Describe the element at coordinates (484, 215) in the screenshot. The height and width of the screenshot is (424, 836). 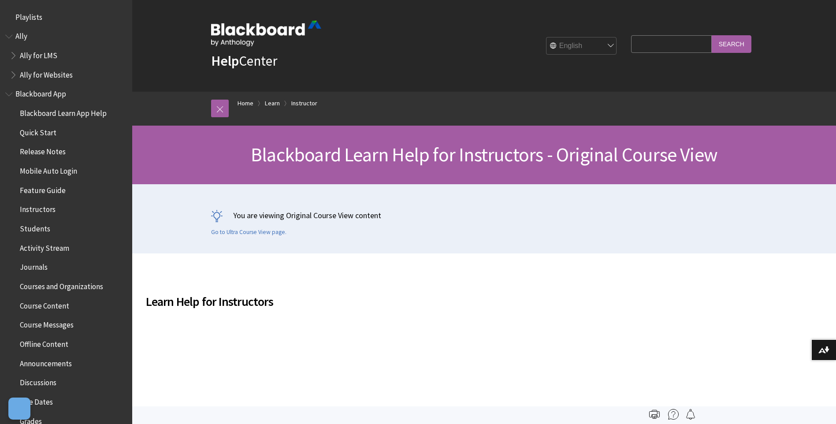
I see `p: You are viewing Original Course View content` at that location.